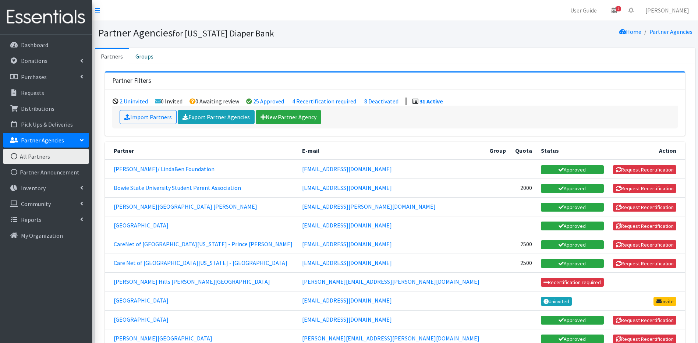 The width and height of the screenshot is (698, 343). I want to click on a: 2 Uninvited, so click(133, 101).